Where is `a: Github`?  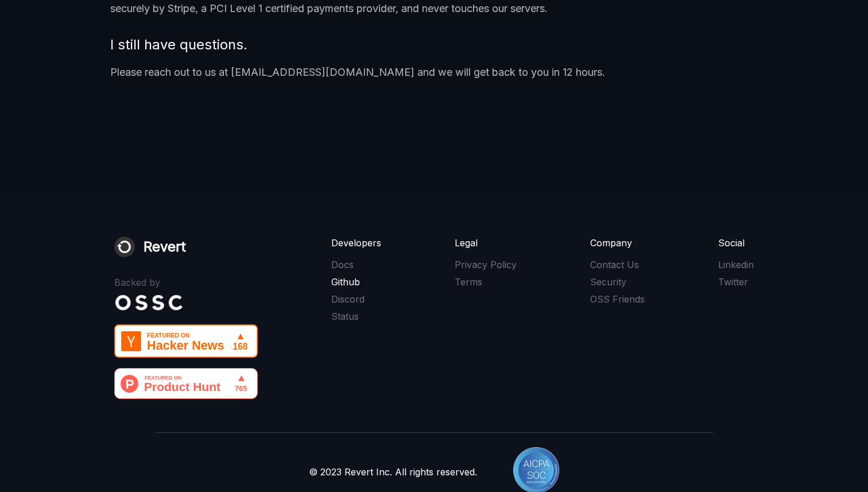 a: Github is located at coordinates (356, 282).